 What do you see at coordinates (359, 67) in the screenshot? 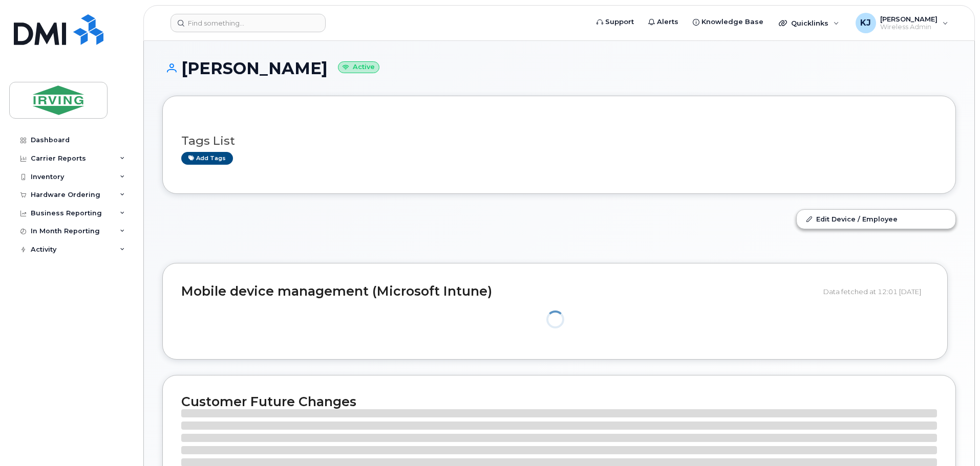
I see `small: Active` at bounding box center [359, 67].